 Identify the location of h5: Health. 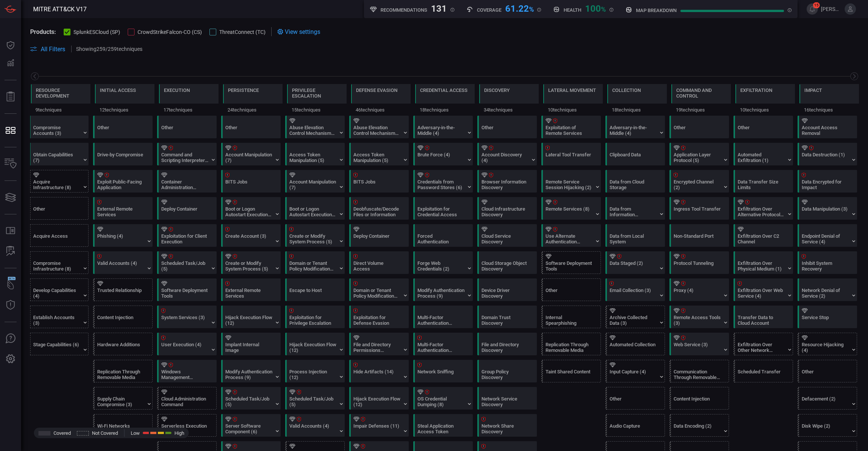
(572, 10).